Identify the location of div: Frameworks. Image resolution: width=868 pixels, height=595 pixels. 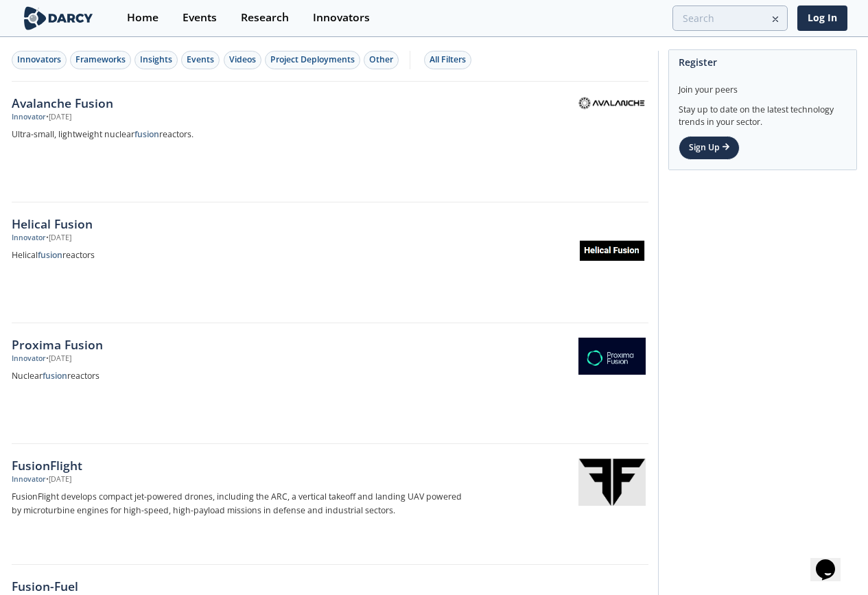
(100, 60).